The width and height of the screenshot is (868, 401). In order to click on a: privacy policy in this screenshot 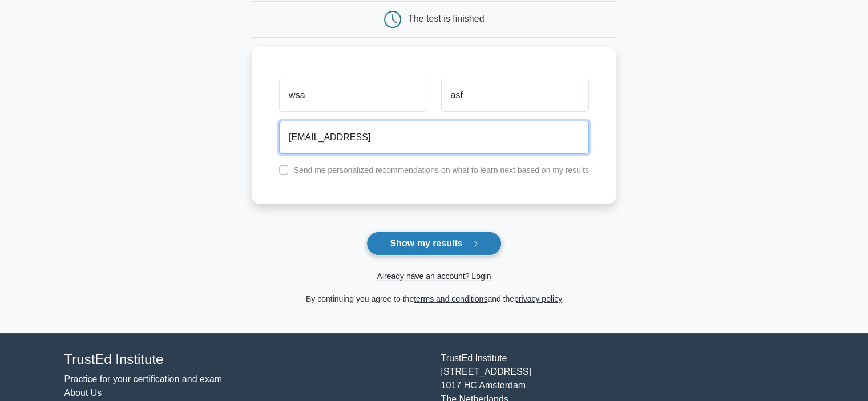, I will do `click(538, 299)`.